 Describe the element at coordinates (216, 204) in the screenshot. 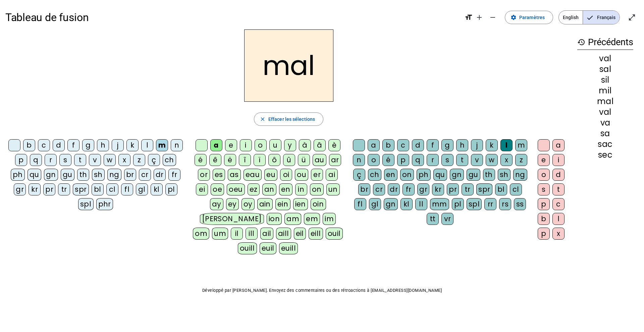

I see `div: ay` at that location.